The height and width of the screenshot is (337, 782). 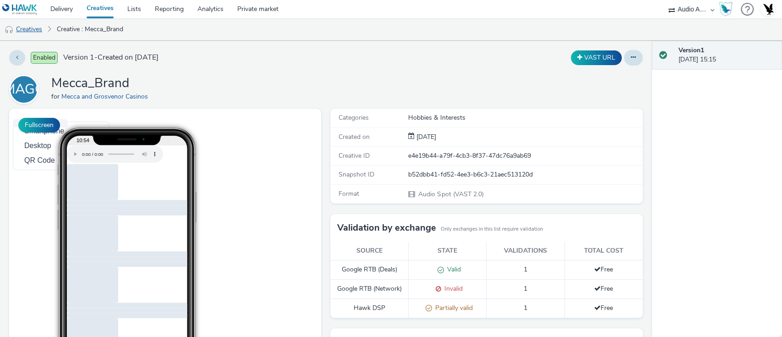 I want to click on th: State, so click(x=447, y=250).